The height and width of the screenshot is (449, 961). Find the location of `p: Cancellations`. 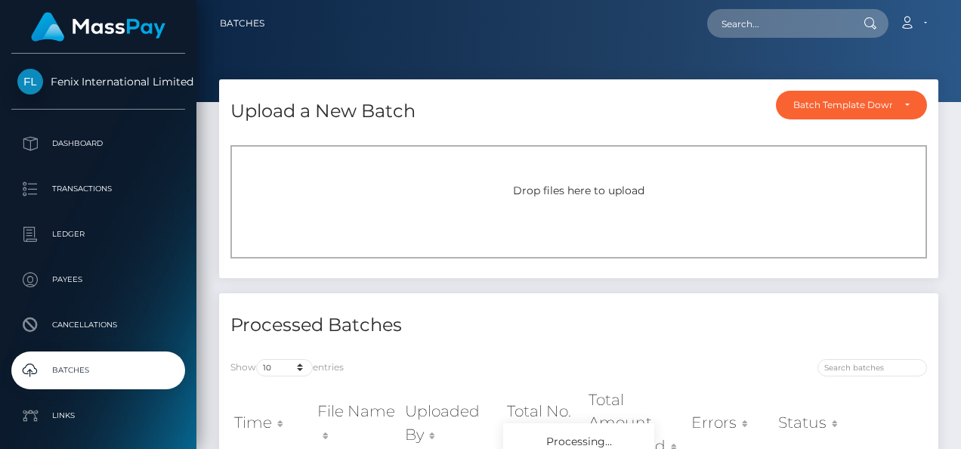

p: Cancellations is located at coordinates (98, 325).